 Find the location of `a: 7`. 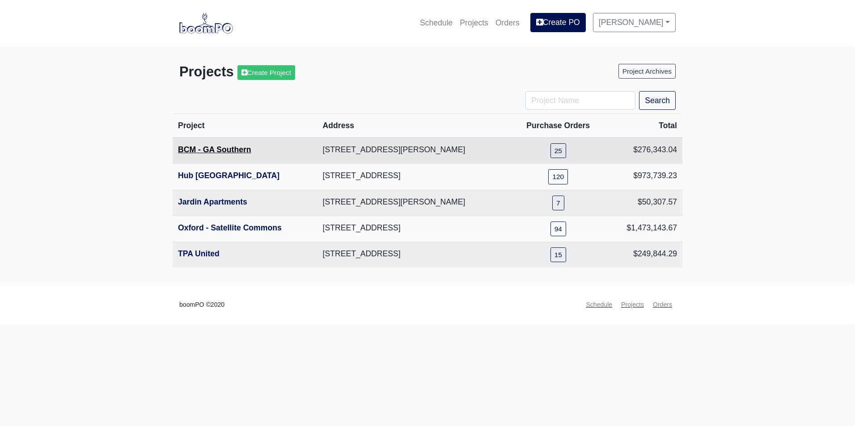

a: 7 is located at coordinates (558, 203).